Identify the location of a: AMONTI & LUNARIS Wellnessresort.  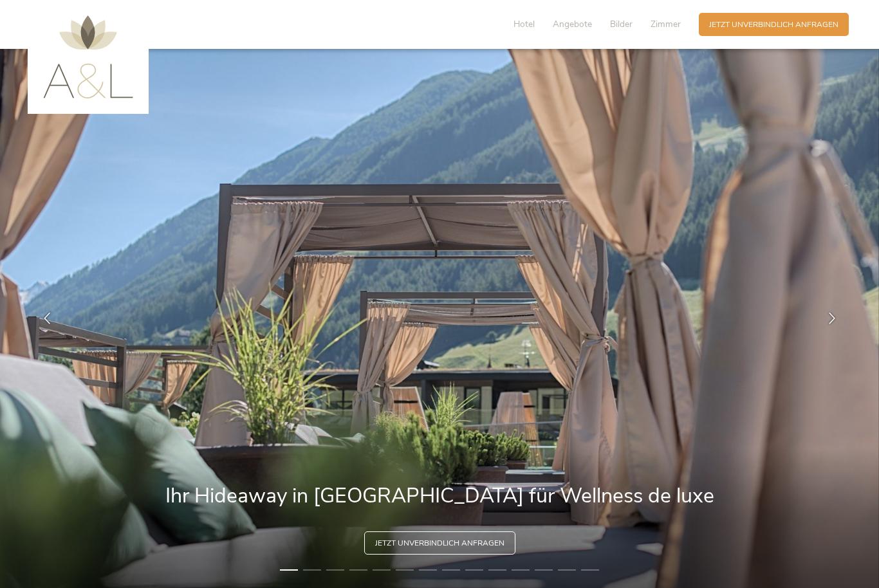
(88, 57).